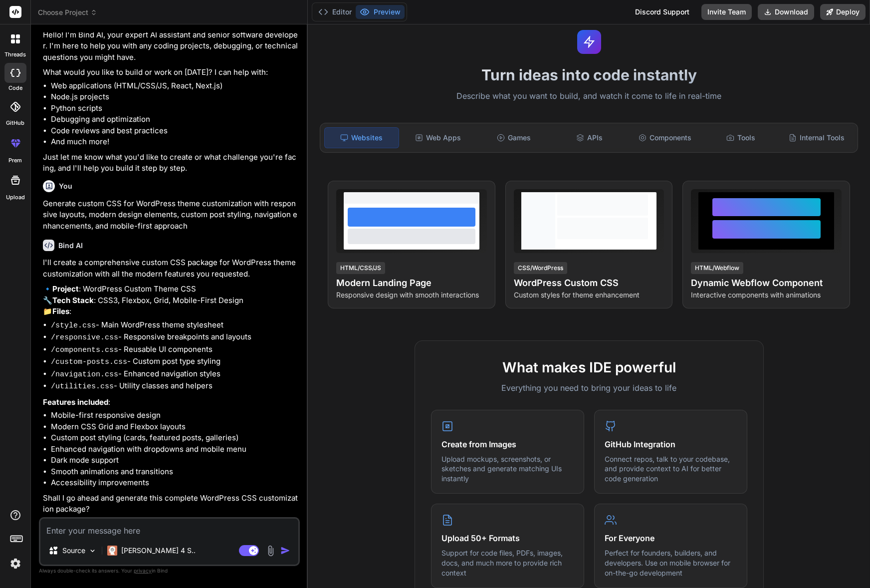 This screenshot has width=870, height=588. I want to click on code: /responsive.css, so click(85, 337).